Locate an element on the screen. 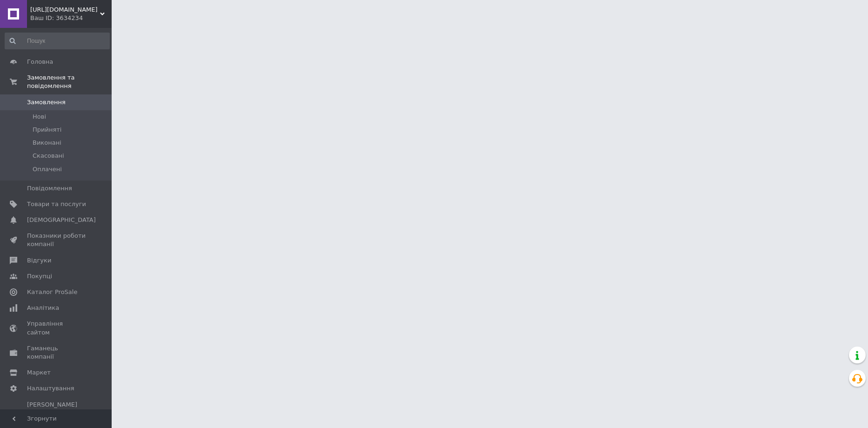 Image resolution: width=868 pixels, height=428 pixels. span: Показники роботи компанії is located at coordinates (57, 240).